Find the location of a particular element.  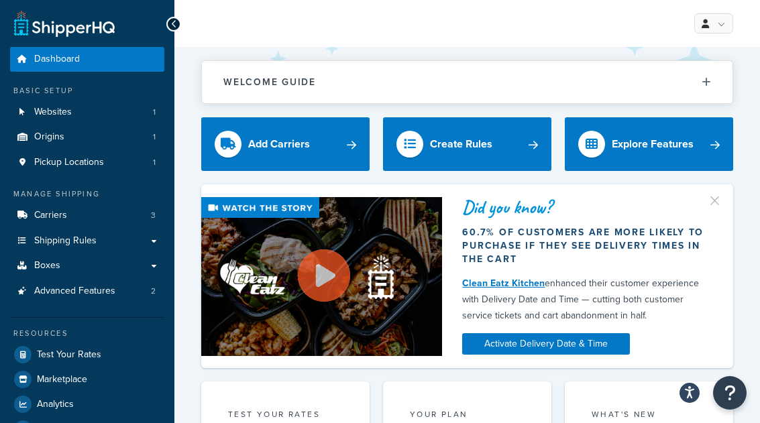

a: Dashboard is located at coordinates (87, 59).